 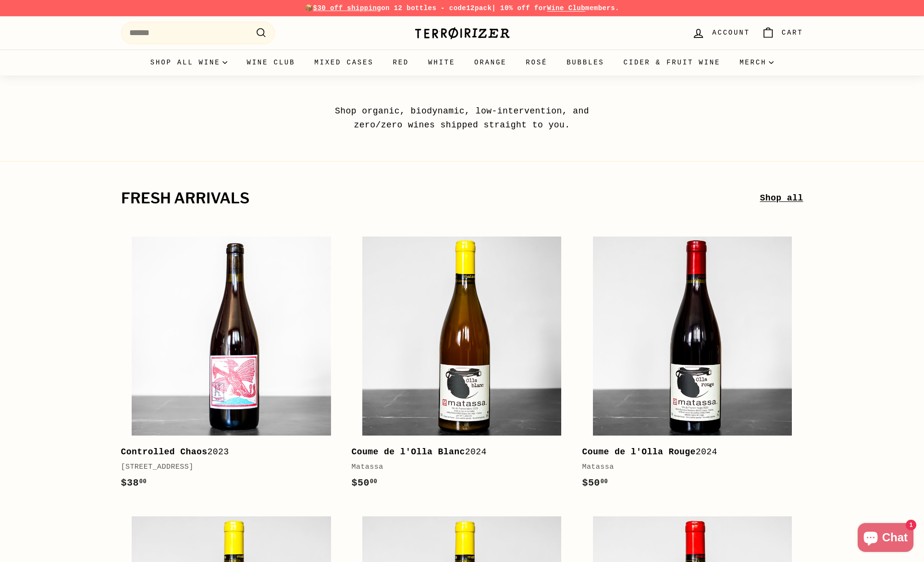 What do you see at coordinates (189, 62) in the screenshot?
I see `summary: Shop all wine` at bounding box center [189, 62].